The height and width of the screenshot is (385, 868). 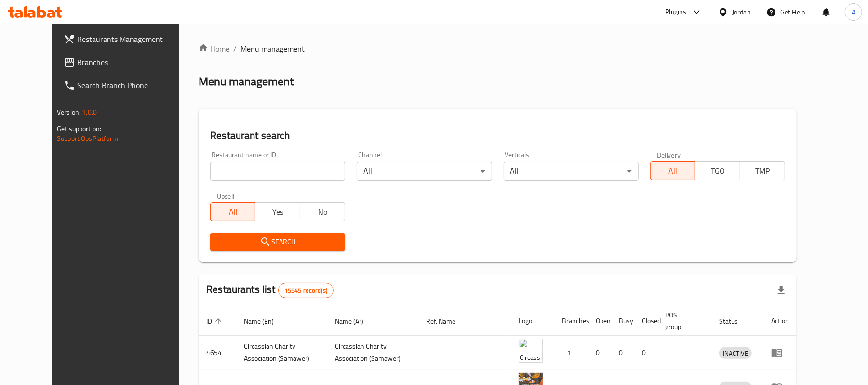 I want to click on span: Name (En), so click(x=265, y=322).